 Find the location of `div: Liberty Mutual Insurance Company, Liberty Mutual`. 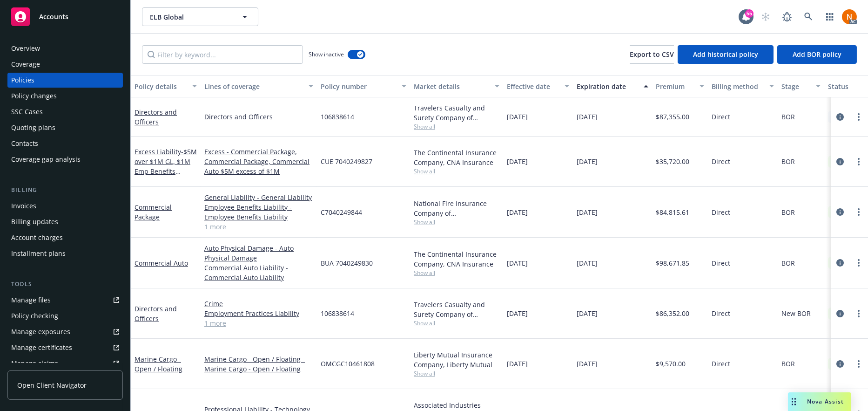

div: Liberty Mutual Insurance Company, Liberty Mutual is located at coordinates (457, 360).